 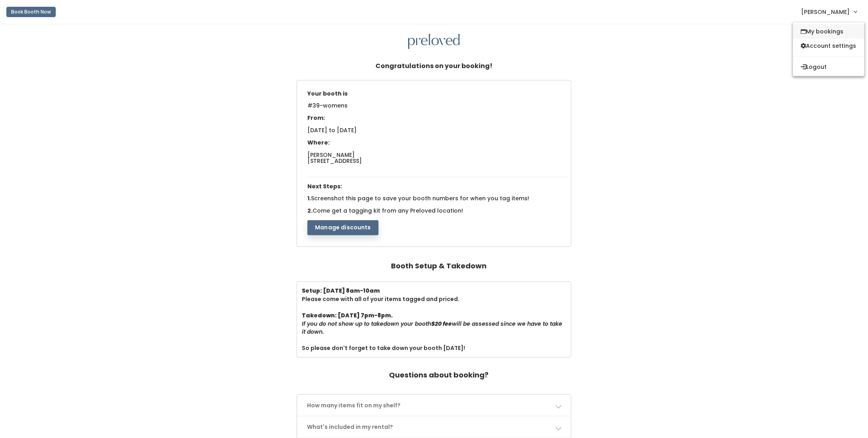 I want to click on a: My bookings, so click(x=829, y=31).